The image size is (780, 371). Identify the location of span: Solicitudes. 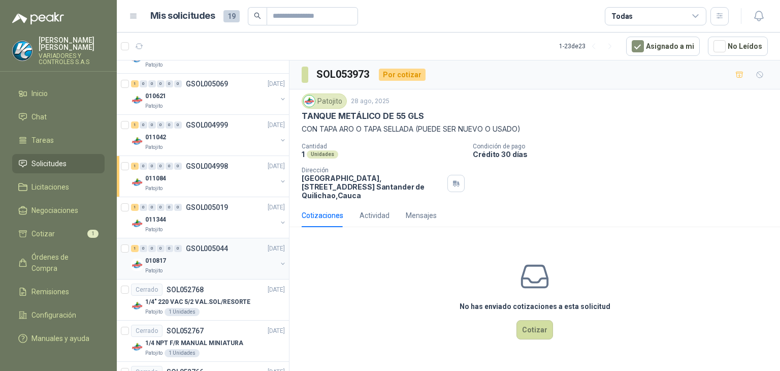
(49, 164).